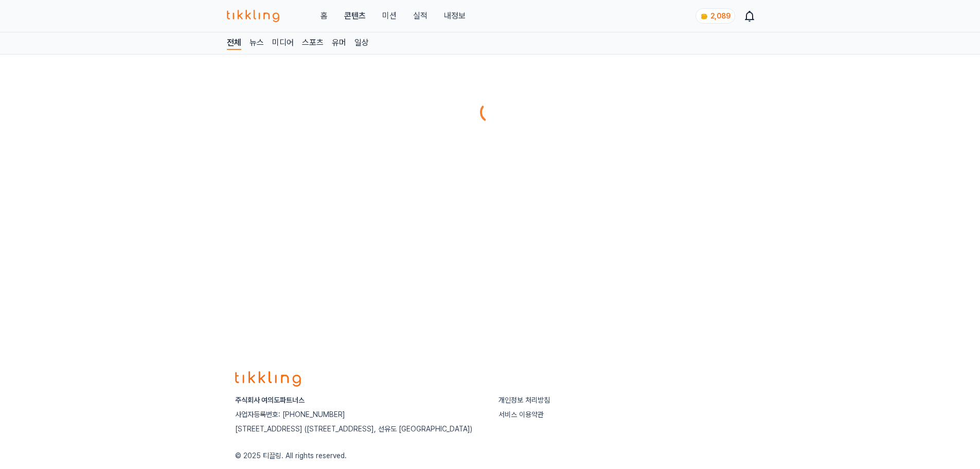  Describe the element at coordinates (253, 16) in the screenshot. I see `img: 티끌링` at that location.